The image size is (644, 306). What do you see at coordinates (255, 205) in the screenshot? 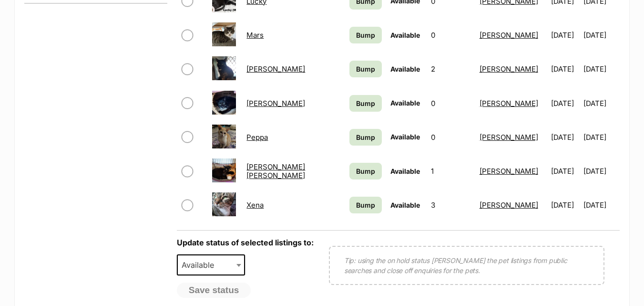
I see `a: Xena` at bounding box center [255, 205].